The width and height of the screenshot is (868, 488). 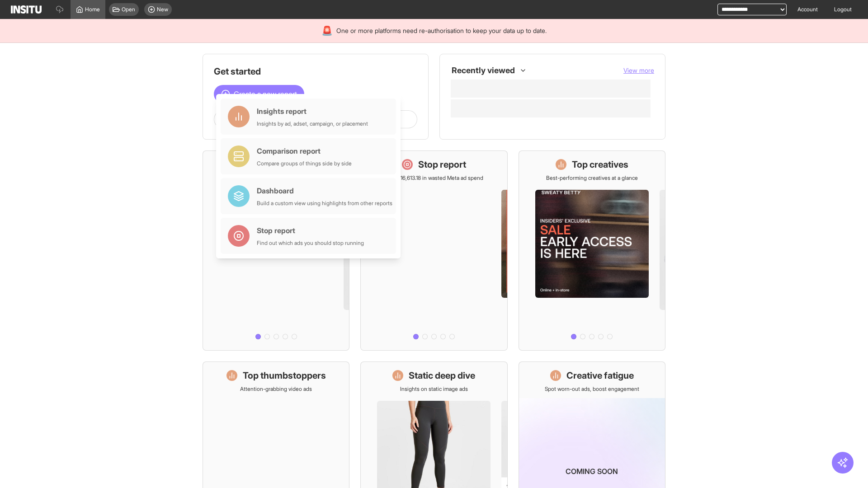 What do you see at coordinates (434, 389) in the screenshot?
I see `p: Insights on static image ads` at bounding box center [434, 389].